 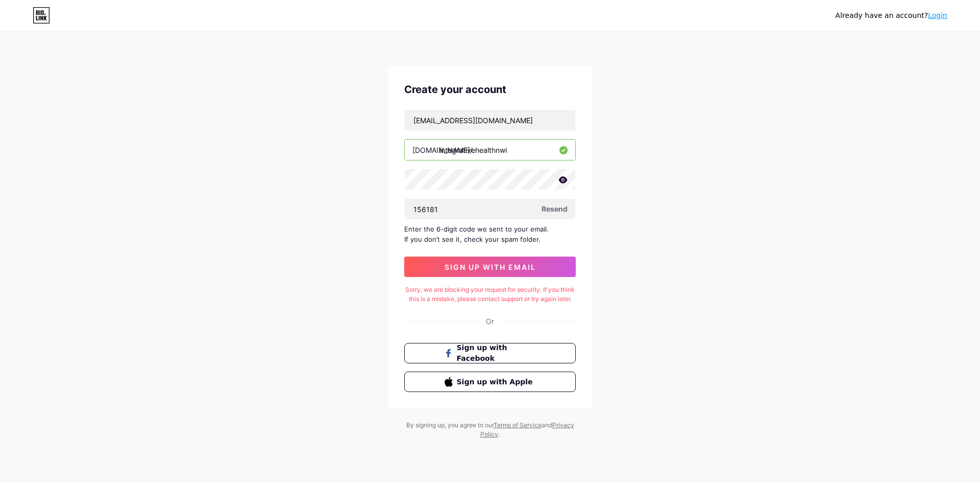 What do you see at coordinates (496, 353) in the screenshot?
I see `span: Sign up with Facebook` at bounding box center [496, 353].